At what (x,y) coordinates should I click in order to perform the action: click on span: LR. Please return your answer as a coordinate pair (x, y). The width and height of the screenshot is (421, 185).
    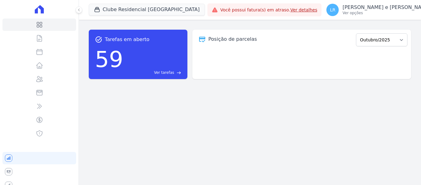
    Looking at the image, I should click on (333, 10).